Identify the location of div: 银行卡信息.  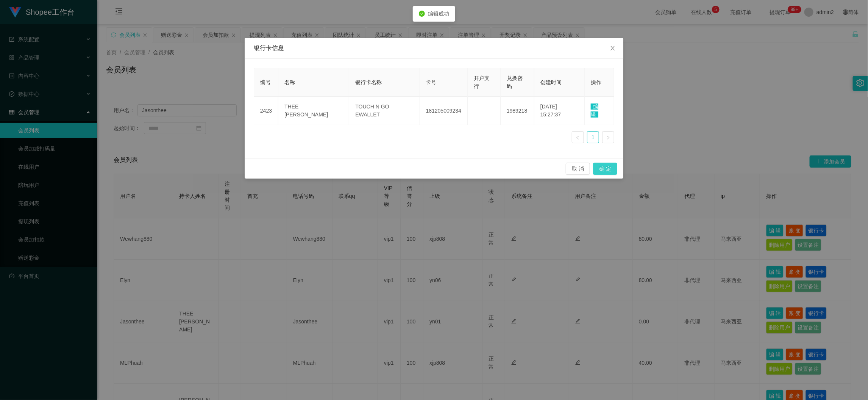
(434, 48).